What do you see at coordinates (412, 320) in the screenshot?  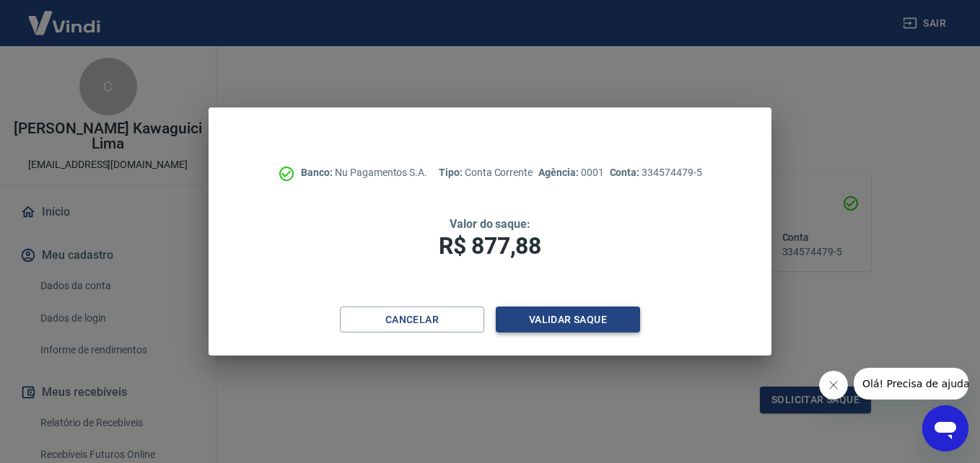 I see `button: Cancelar` at bounding box center [412, 320].